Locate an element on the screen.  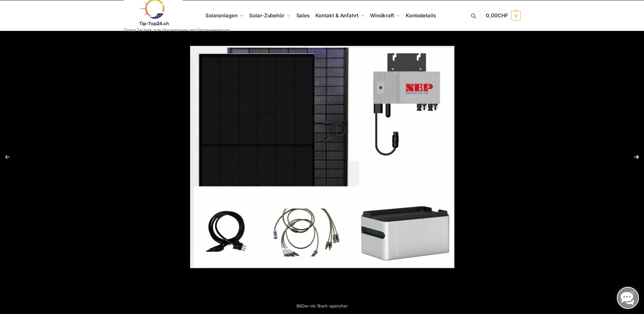
span: Kontakt & Anfahrt is located at coordinates (337, 15).